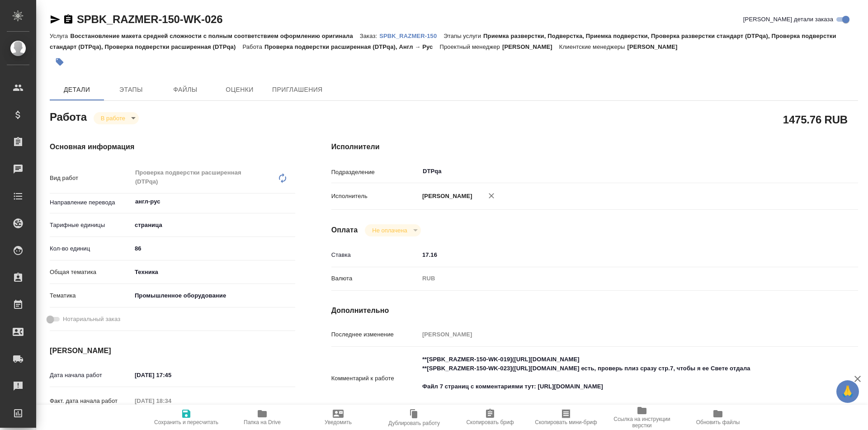 The height and width of the screenshot is (430, 868). I want to click on span: Оценки, so click(239, 90).